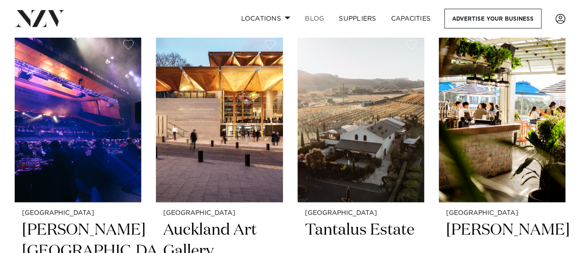  I want to click on a: Capacities, so click(411, 18).